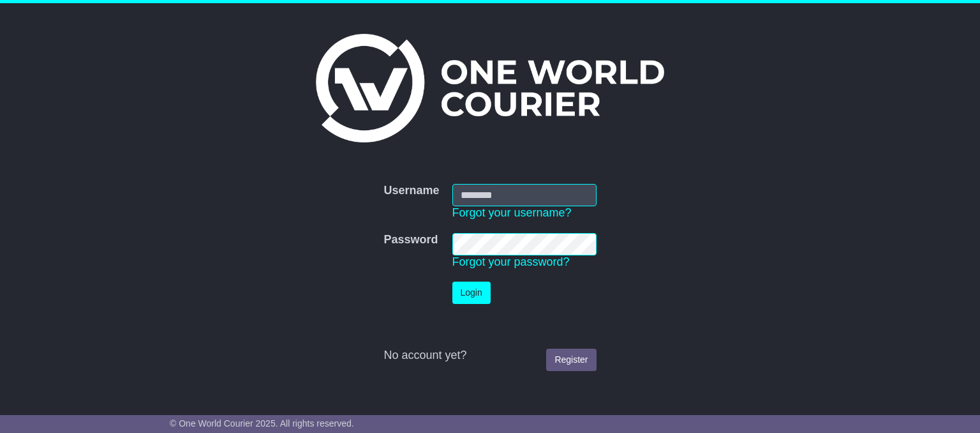 The image size is (980, 433). I want to click on a: Forgot your password?, so click(511, 262).